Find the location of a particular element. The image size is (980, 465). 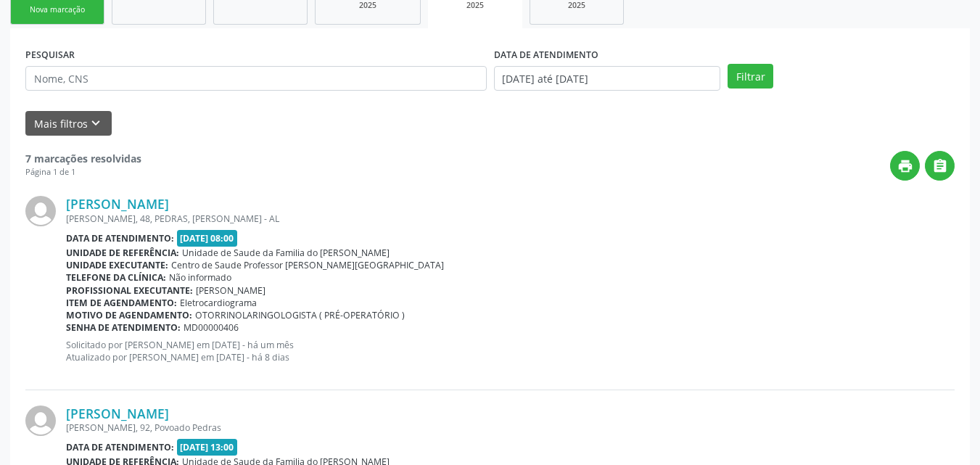

b: Item de agendamento: is located at coordinates (121, 302).